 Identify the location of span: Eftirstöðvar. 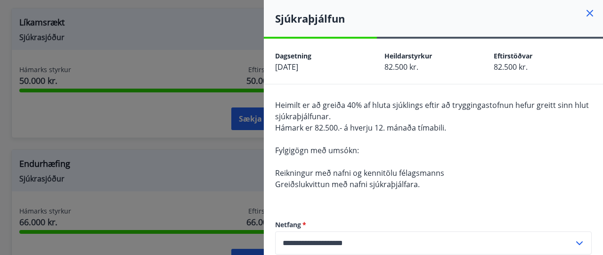
(513, 56).